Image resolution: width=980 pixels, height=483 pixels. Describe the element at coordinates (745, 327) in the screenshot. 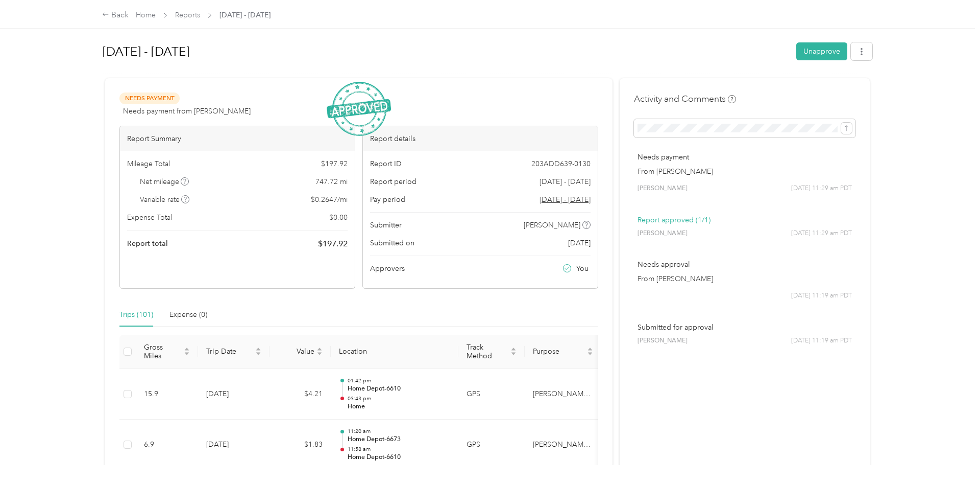

I see `p: Submitted for approval` at that location.